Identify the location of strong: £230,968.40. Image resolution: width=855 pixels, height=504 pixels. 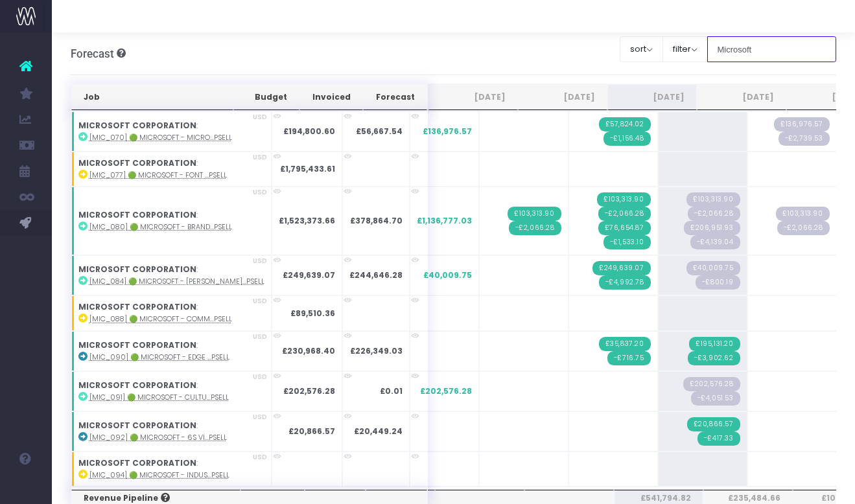
(309, 350).